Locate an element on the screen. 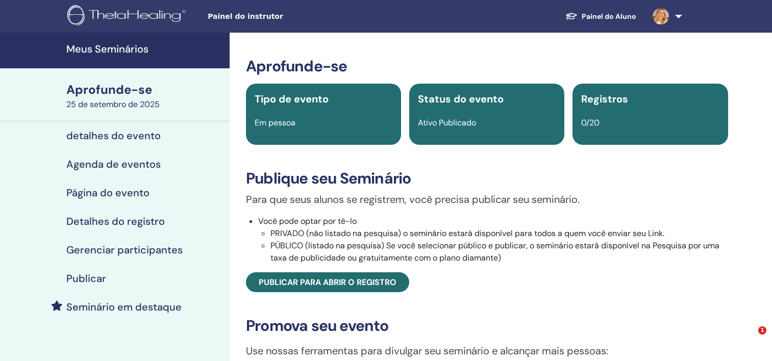 This screenshot has height=361, width=772. span: Em pessoa is located at coordinates (275, 122).